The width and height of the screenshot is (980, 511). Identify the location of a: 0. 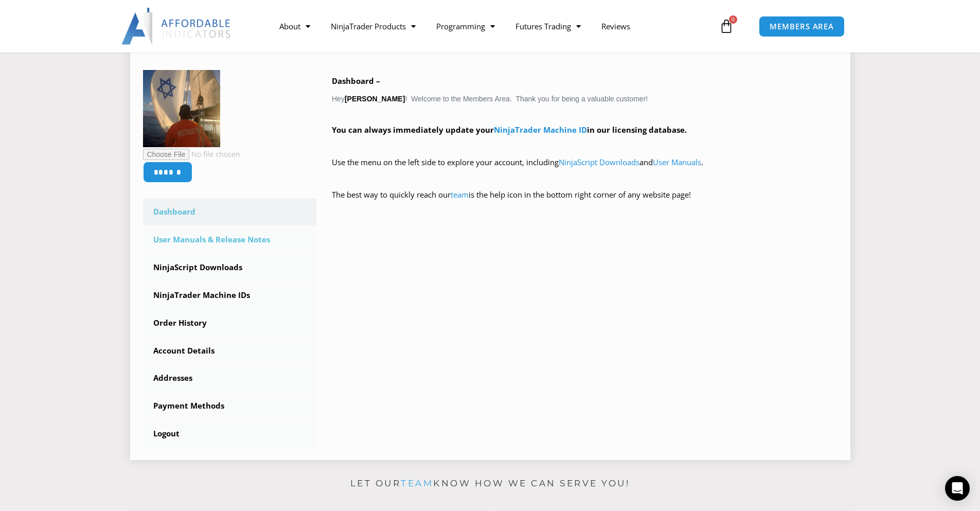
(726, 27).